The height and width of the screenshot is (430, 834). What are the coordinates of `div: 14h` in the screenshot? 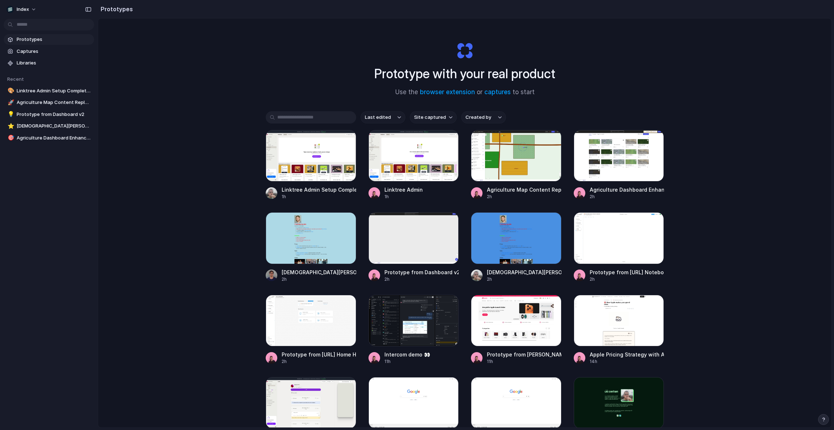 It's located at (627, 361).